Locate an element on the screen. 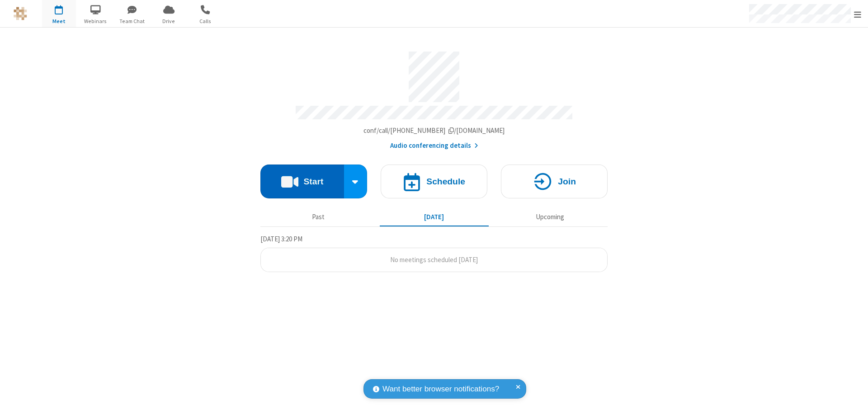 This screenshot has height=414, width=868. h4: Start is located at coordinates (313, 181).